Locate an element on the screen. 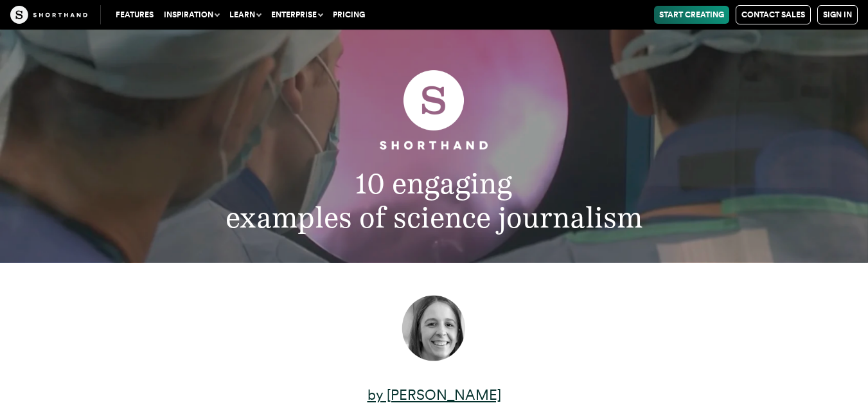  h2: 10 engaging examples of science journalism is located at coordinates (434, 201).